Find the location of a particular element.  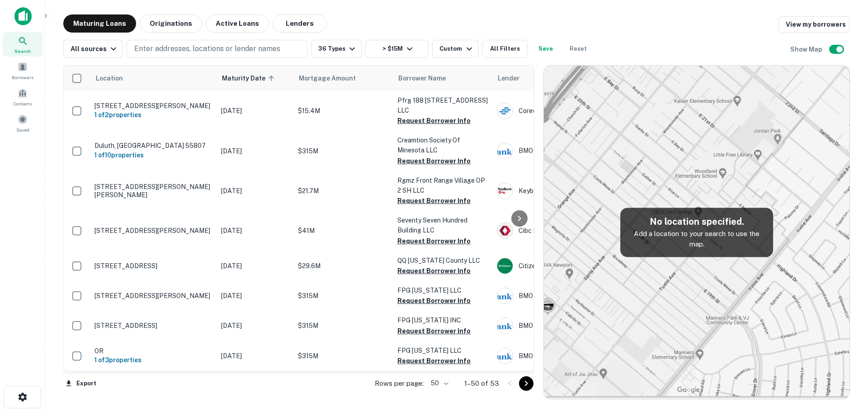

p: $29.6M is located at coordinates (343, 266).